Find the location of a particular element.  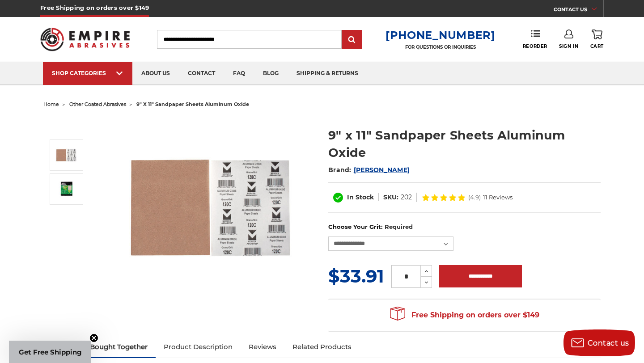

span: Reorder is located at coordinates (535, 46).